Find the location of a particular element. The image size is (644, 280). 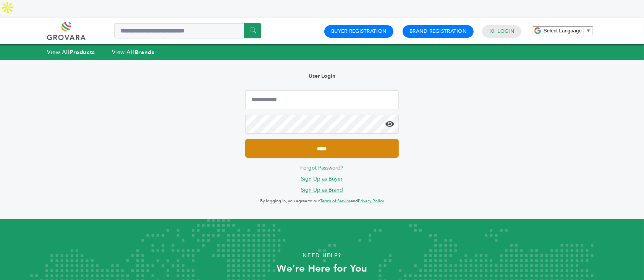

strong: We’re Here for You is located at coordinates (322, 269).